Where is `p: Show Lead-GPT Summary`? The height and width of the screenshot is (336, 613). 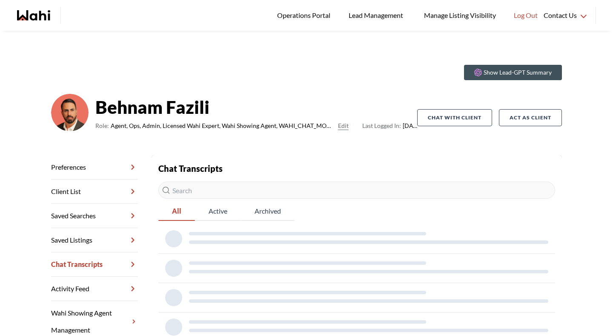
p: Show Lead-GPT Summary is located at coordinates (518, 72).